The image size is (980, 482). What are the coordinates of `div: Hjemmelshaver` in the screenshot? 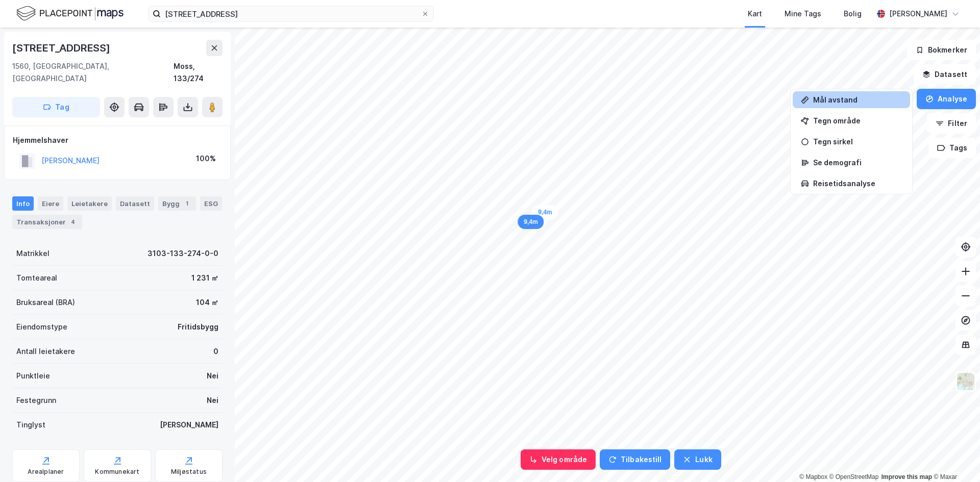 It's located at (118, 140).